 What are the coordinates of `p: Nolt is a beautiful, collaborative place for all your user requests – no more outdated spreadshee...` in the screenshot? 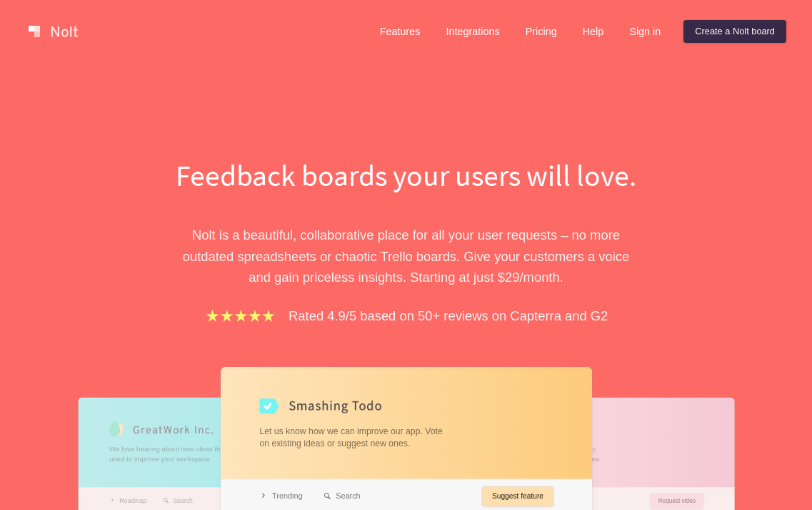 It's located at (407, 256).